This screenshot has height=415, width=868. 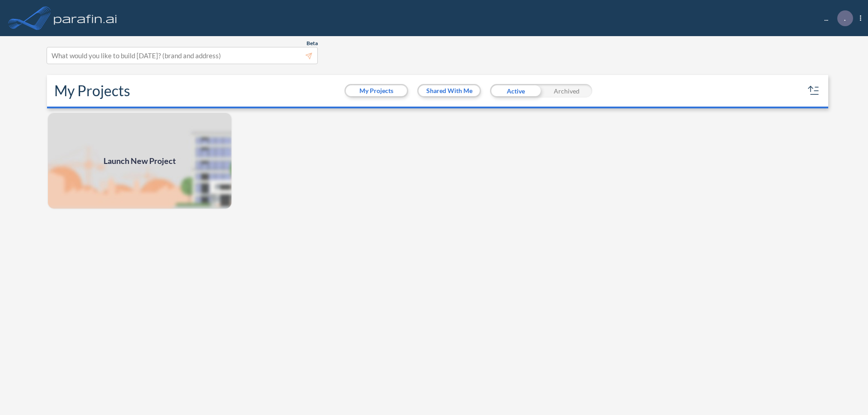 What do you see at coordinates (140, 161) in the screenshot?
I see `span: Launch New Project` at bounding box center [140, 161].